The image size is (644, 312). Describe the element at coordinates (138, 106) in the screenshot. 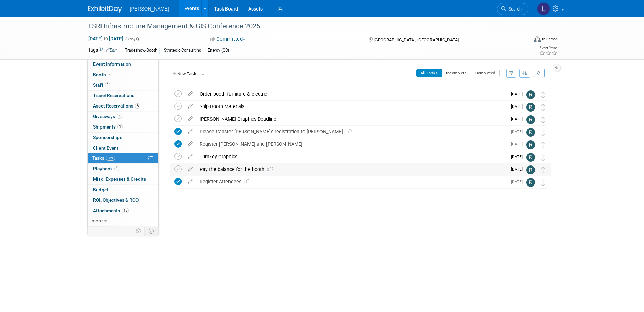

I see `span: 6` at that location.